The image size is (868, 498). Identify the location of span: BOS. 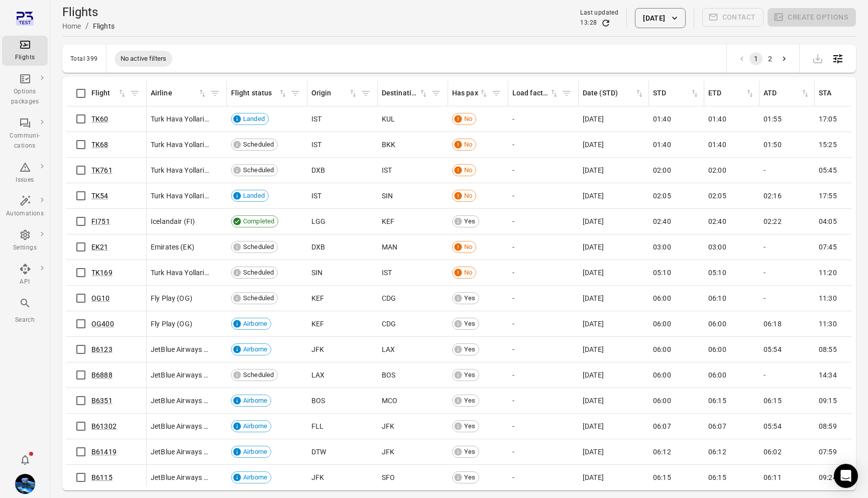
(388, 375).